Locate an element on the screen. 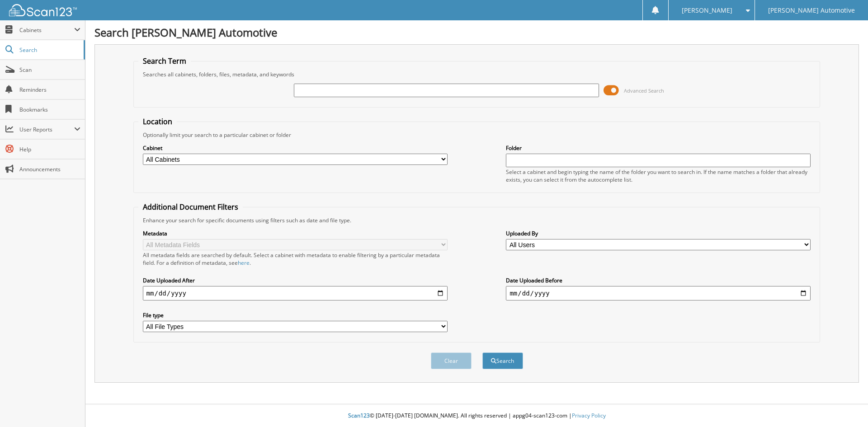  legend: Search Term is located at coordinates (165, 61).